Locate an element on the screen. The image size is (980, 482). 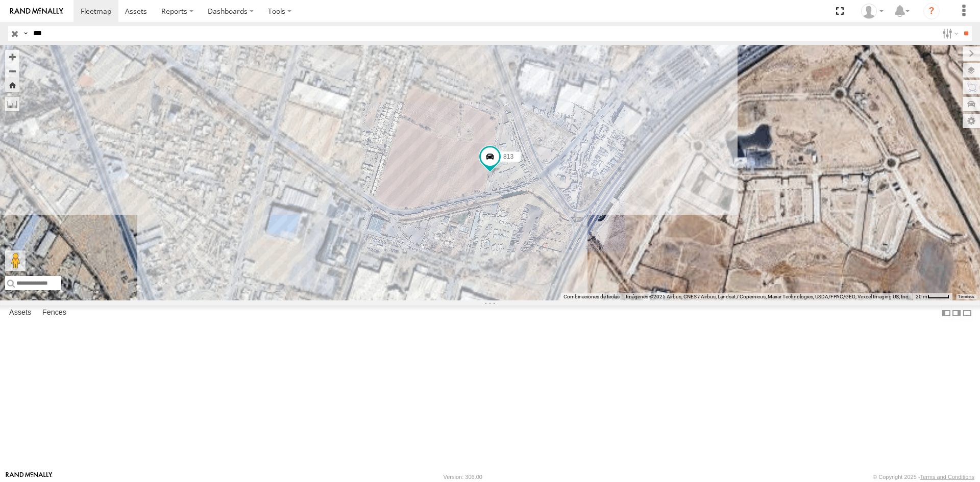
button: Combinaciones de teclas is located at coordinates (592, 297).